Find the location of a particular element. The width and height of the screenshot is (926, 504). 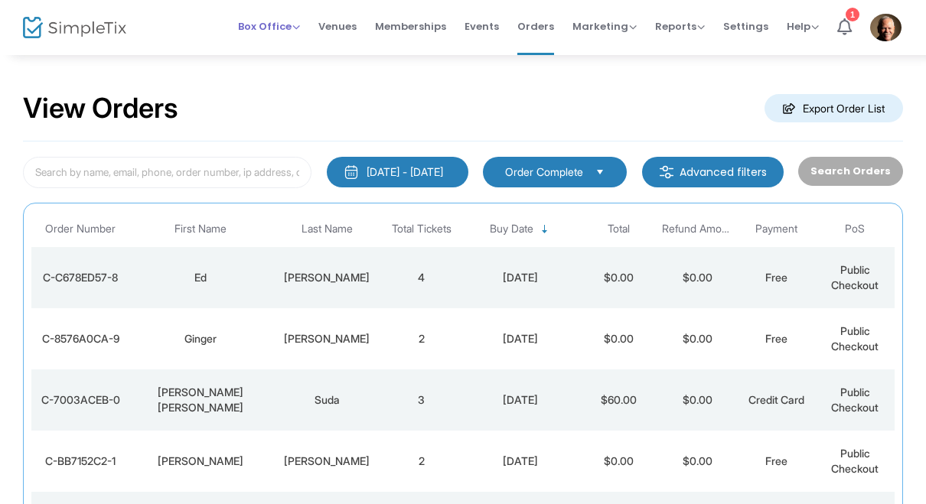

th: Refund Amount is located at coordinates (697, 229).